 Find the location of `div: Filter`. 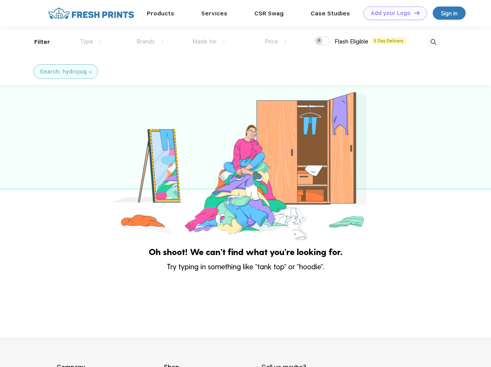

div: Filter is located at coordinates (42, 42).